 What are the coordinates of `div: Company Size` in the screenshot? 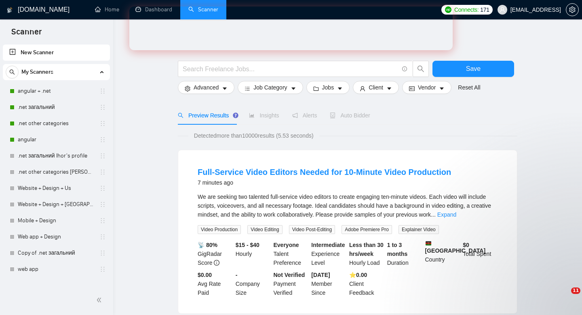 It's located at (253, 284).